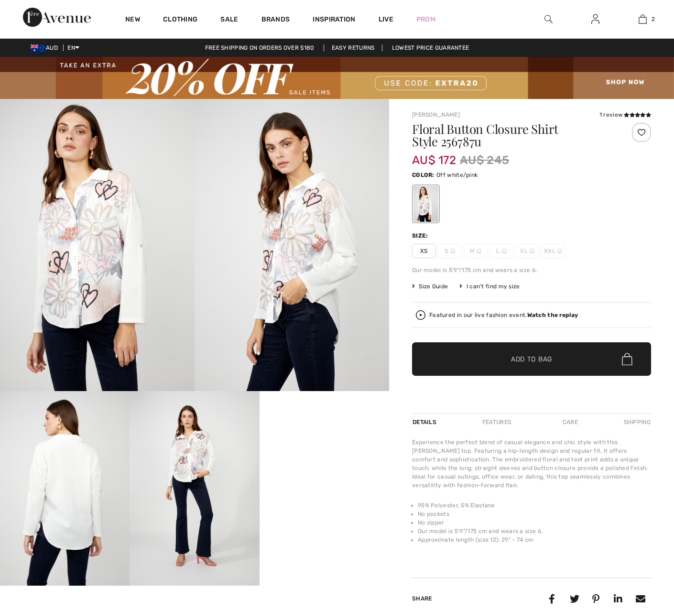  What do you see at coordinates (595, 19) in the screenshot?
I see `img: My Info` at bounding box center [595, 19].